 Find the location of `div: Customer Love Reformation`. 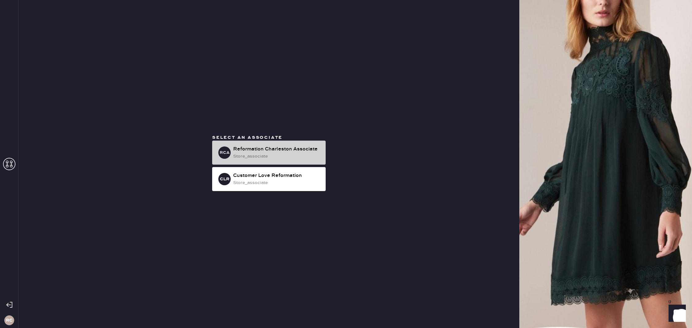

div: Customer Love Reformation is located at coordinates (277, 176).